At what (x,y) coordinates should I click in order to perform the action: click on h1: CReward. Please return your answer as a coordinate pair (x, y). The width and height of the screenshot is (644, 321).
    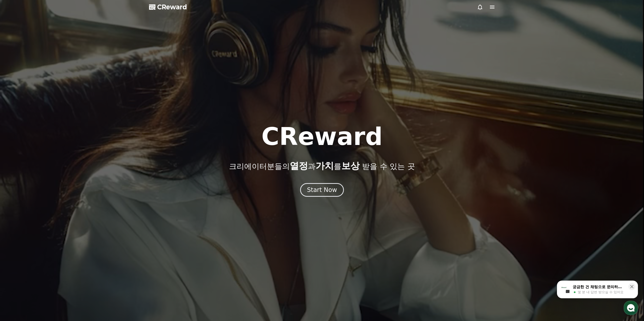
    Looking at the image, I should click on (322, 137).